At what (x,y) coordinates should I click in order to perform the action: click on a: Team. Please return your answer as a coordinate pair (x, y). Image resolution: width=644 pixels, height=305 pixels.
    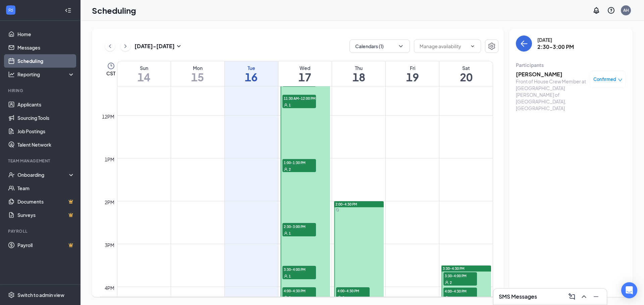
    Looking at the image, I should click on (46, 188).